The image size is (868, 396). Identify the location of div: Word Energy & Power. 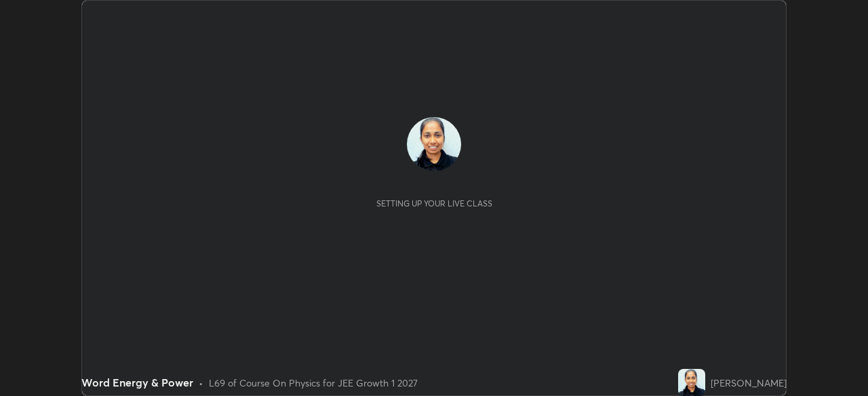
(137, 382).